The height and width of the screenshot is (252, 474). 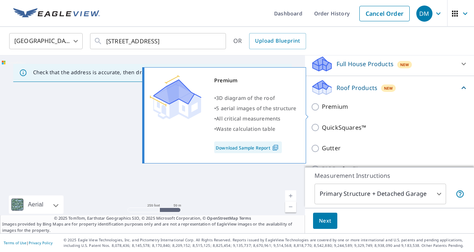 I want to click on span: Next, so click(x=325, y=221).